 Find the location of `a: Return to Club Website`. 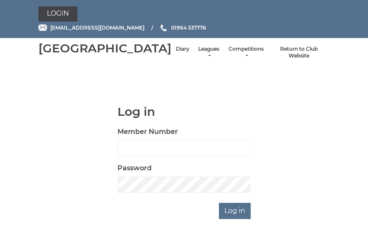

a: Return to Club Website is located at coordinates (299, 52).